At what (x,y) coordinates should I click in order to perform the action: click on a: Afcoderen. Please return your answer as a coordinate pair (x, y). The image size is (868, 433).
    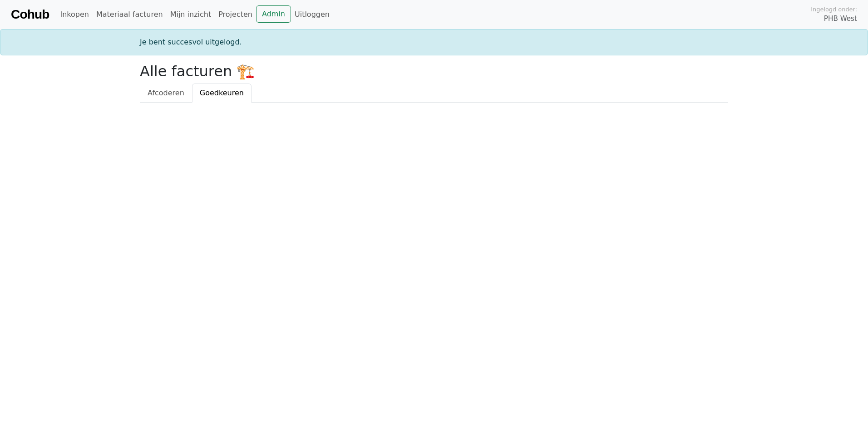
    Looking at the image, I should click on (166, 93).